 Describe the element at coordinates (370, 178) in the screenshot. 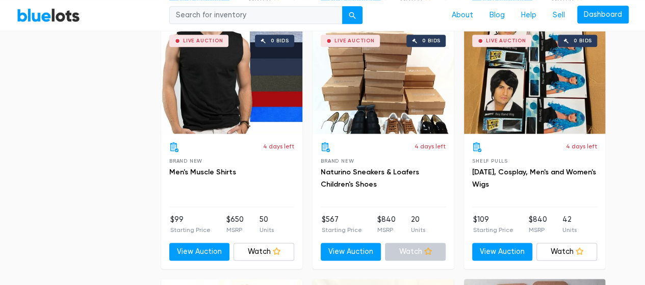

I see `a: Naturino Sneakers & Loafers Children's Shoes` at that location.